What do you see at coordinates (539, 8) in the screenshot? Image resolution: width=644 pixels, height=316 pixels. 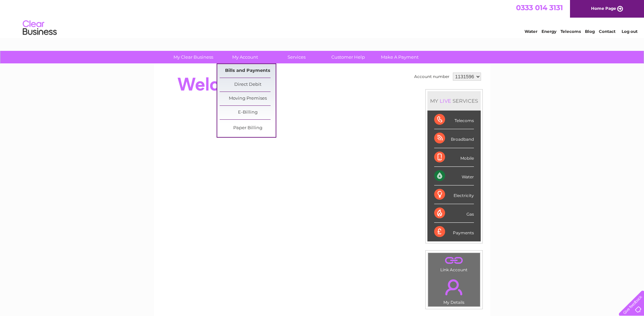 I see `span: 0333 014 3131` at bounding box center [539, 8].